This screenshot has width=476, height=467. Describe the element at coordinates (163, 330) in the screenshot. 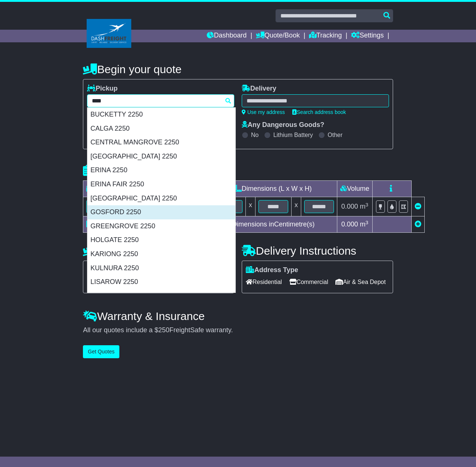

I see `span: 250` at that location.